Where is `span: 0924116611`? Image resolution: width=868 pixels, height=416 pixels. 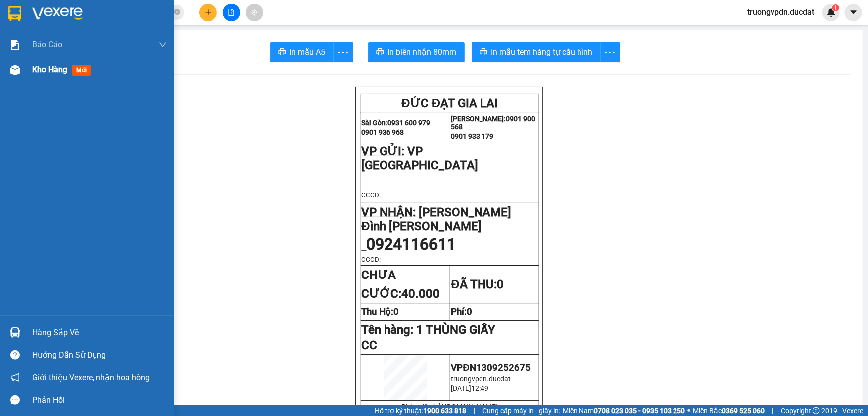
span: 0924116611 is located at coordinates (411, 244).